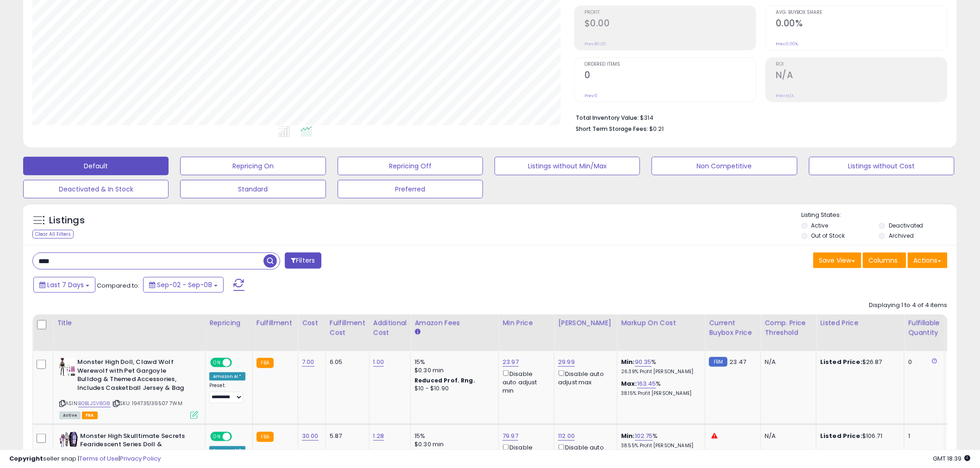 The height and width of the screenshot is (468, 980). I want to click on button: Preferred, so click(411, 189).